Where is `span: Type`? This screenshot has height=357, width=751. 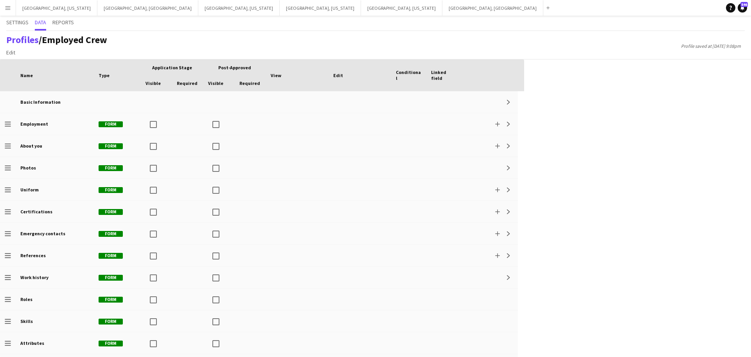 span: Type is located at coordinates (104, 75).